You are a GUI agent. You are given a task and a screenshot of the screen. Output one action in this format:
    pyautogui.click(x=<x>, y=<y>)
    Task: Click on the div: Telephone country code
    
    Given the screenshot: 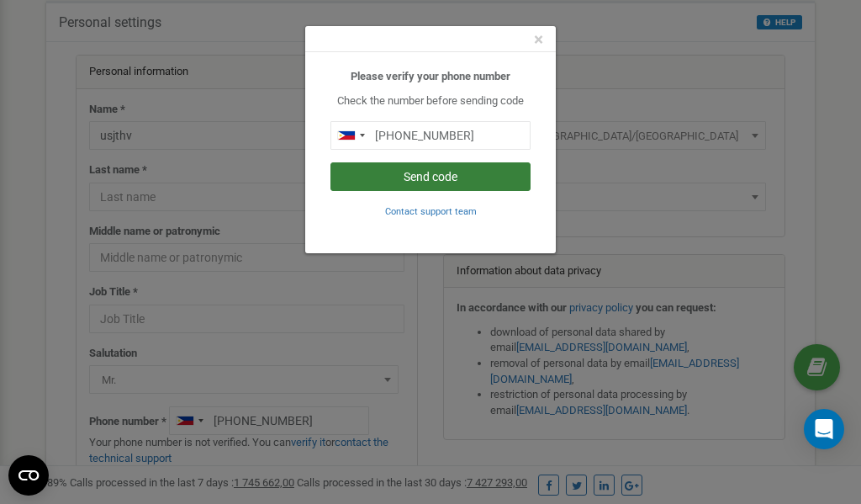 What is the action you would take?
    pyautogui.click(x=350, y=136)
    